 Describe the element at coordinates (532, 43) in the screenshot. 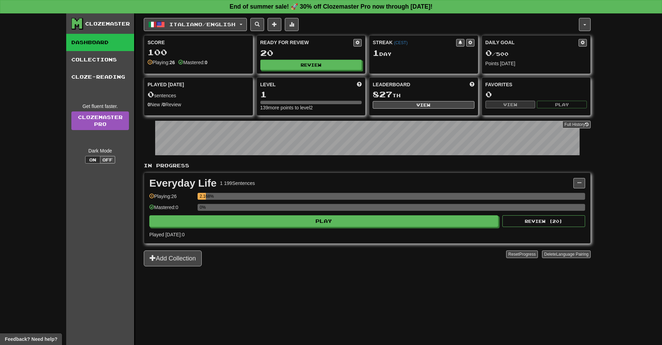

I see `div: Daily Goal` at that location.